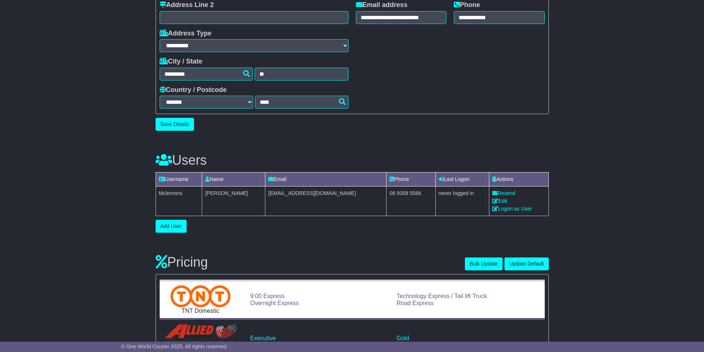 The width and height of the screenshot is (704, 352). I want to click on h3: Users, so click(352, 160).